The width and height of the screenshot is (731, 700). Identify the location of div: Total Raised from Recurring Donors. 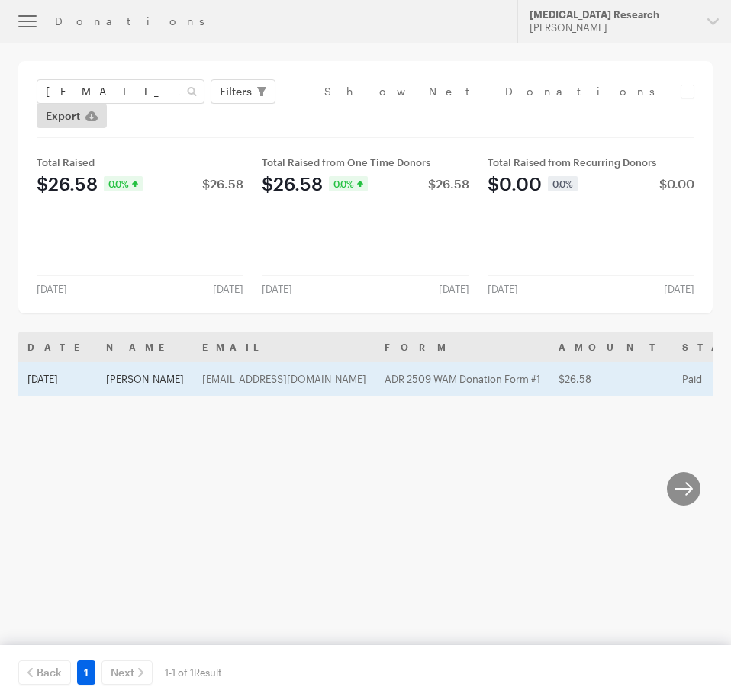
(591, 162).